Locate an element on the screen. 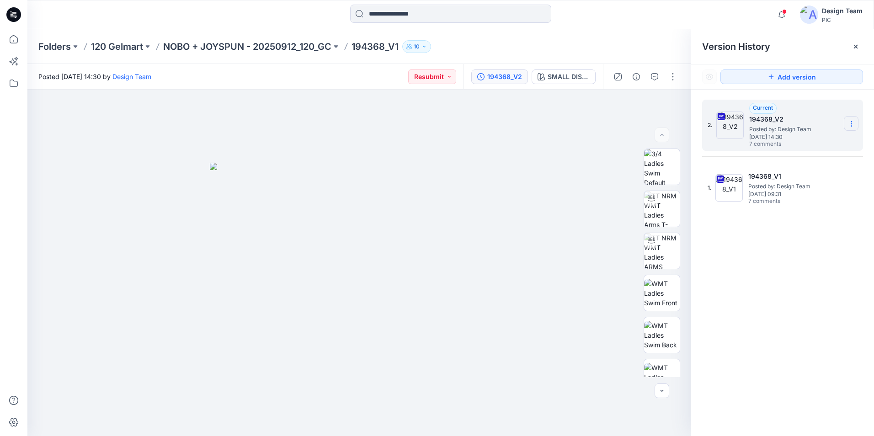 The image size is (874, 436). img: avatar is located at coordinates (809, 15).